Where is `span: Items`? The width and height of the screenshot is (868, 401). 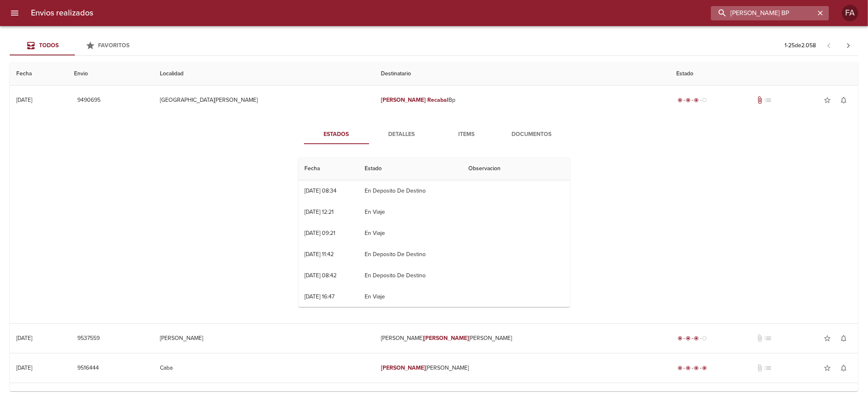
span: Items is located at coordinates (467, 135).